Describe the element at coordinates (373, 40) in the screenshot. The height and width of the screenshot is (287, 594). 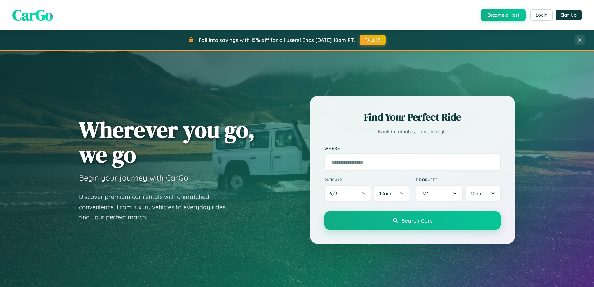
I see `button: FALL15` at that location.